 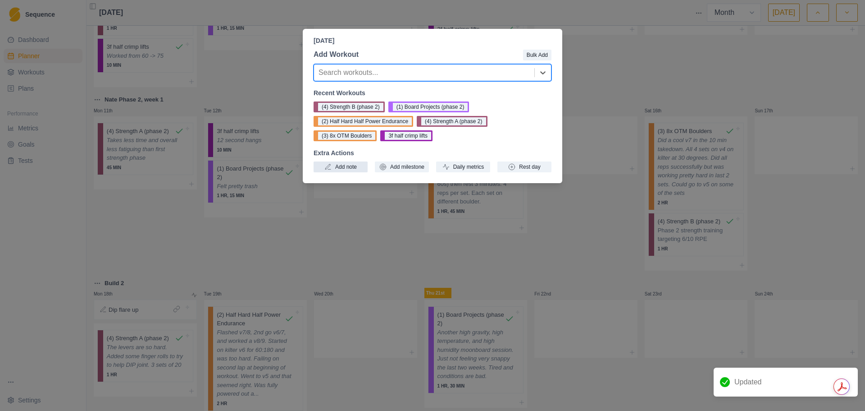 What do you see at coordinates (433, 153) in the screenshot?
I see `p: Extra Actions` at bounding box center [433, 153].